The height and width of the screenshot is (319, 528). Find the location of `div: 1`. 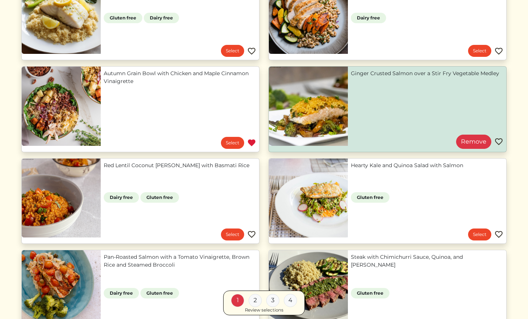

div: 1 is located at coordinates (237, 300).